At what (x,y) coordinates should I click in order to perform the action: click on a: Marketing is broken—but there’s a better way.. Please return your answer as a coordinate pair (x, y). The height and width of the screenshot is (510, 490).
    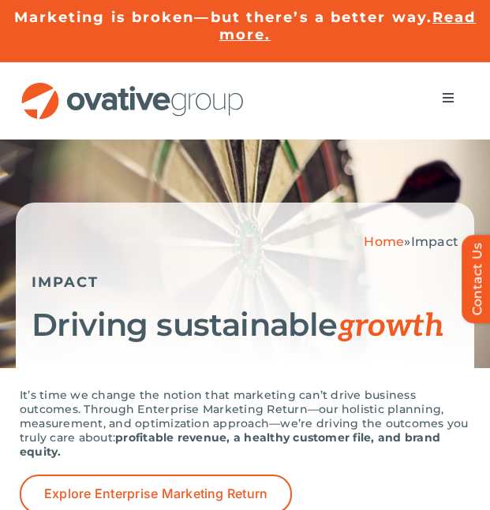
    Looking at the image, I should click on (223, 17).